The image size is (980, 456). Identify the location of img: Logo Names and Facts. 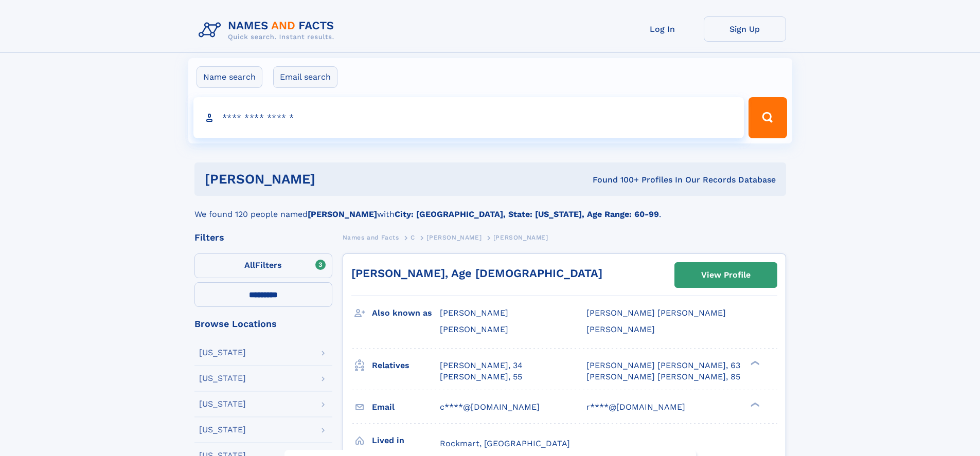
(269, 30).